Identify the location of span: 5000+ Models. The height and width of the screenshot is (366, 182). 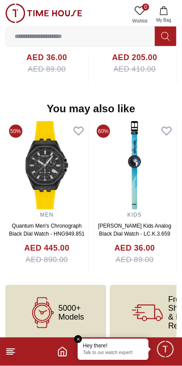
(71, 313).